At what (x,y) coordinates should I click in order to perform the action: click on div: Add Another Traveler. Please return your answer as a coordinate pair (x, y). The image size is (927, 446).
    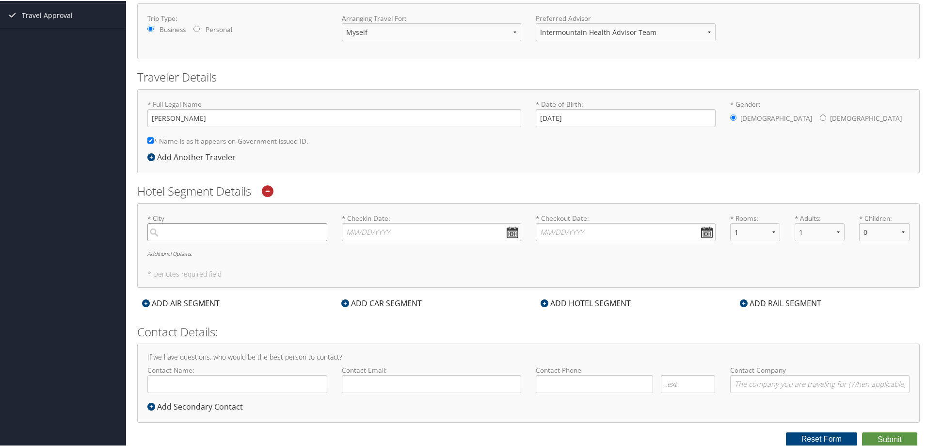
    Looking at the image, I should click on (194, 156).